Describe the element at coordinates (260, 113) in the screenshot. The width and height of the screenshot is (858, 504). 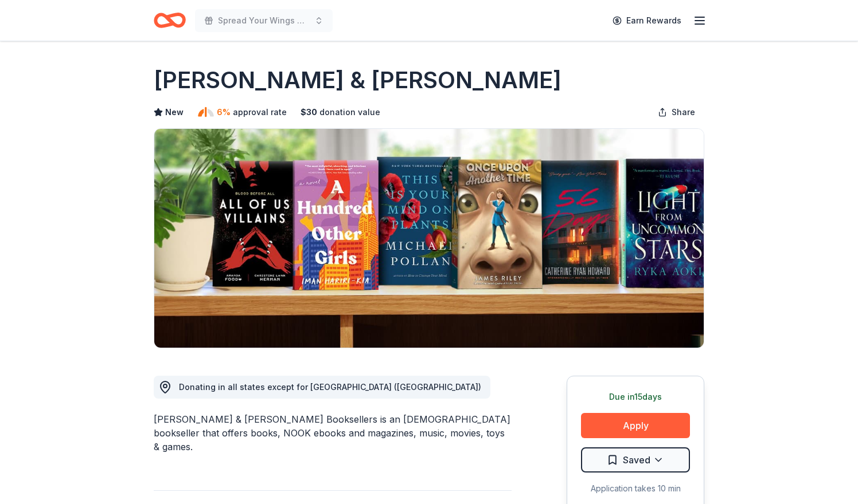
I see `span: approval rate` at that location.